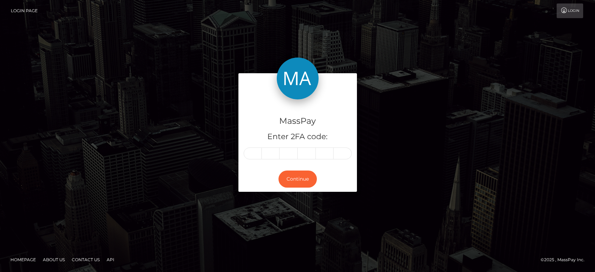 This screenshot has height=272, width=595. Describe the element at coordinates (86, 259) in the screenshot. I see `a: Contact Us` at that location.